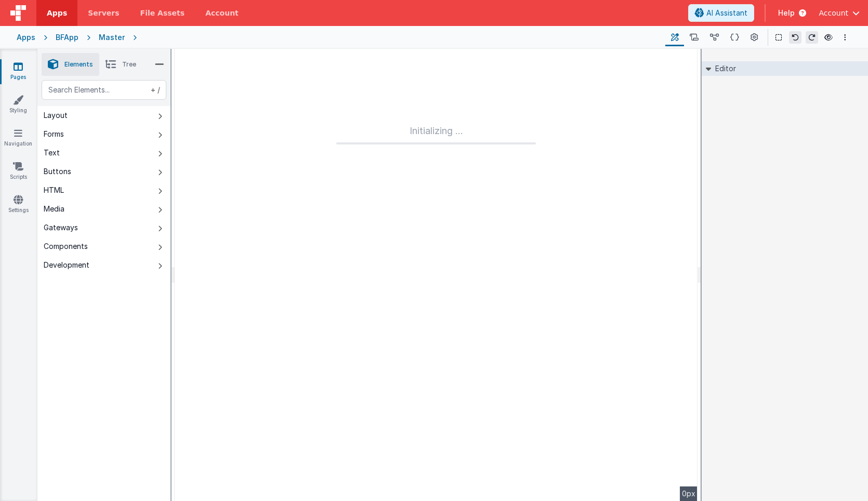 This screenshot has width=868, height=501. Describe the element at coordinates (129, 64) in the screenshot. I see `span: Tree` at that location.